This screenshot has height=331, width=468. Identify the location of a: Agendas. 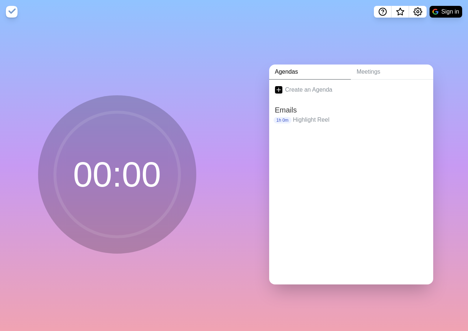
(310, 72).